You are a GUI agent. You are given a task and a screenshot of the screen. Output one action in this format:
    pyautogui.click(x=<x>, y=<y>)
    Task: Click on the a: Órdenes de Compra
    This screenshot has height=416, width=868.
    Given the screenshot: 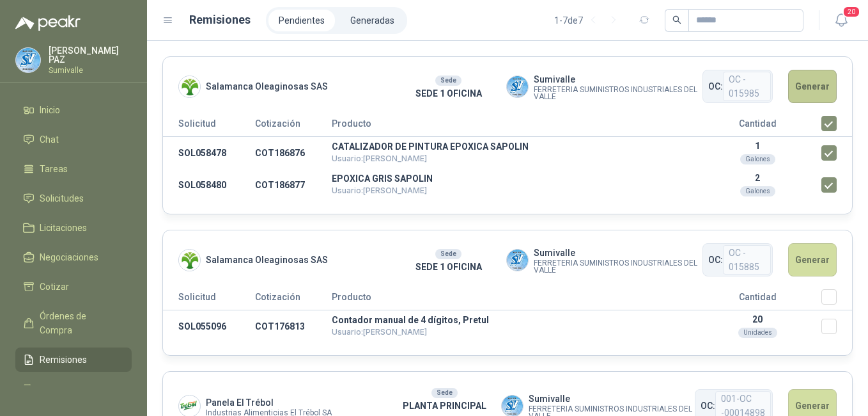 What is the action you would take?
    pyautogui.click(x=74, y=323)
    